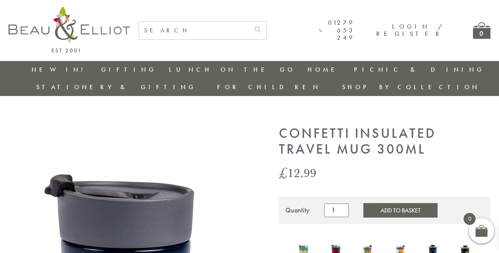 This screenshot has width=499, height=253. What do you see at coordinates (232, 69) in the screenshot?
I see `a: Lunch On The Go` at bounding box center [232, 69].